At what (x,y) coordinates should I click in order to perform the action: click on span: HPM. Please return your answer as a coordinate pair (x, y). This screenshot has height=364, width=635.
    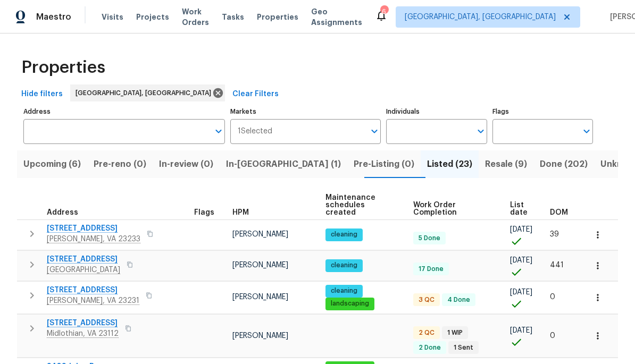
    Looking at the image, I should click on (240, 213).